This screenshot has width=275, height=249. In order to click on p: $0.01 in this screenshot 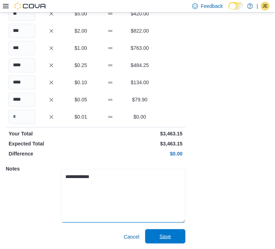, I will do `click(81, 117)`.